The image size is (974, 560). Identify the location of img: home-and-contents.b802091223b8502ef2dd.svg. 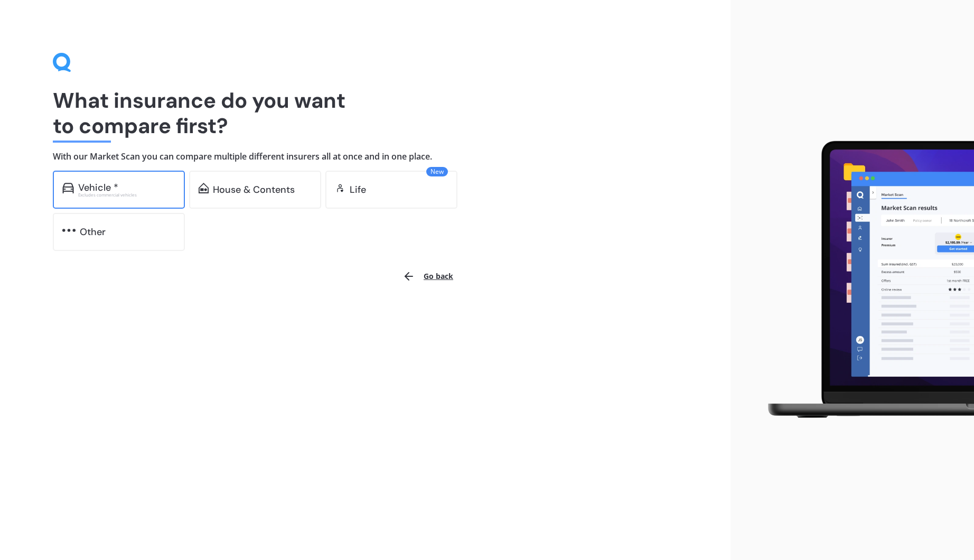
(203, 188).